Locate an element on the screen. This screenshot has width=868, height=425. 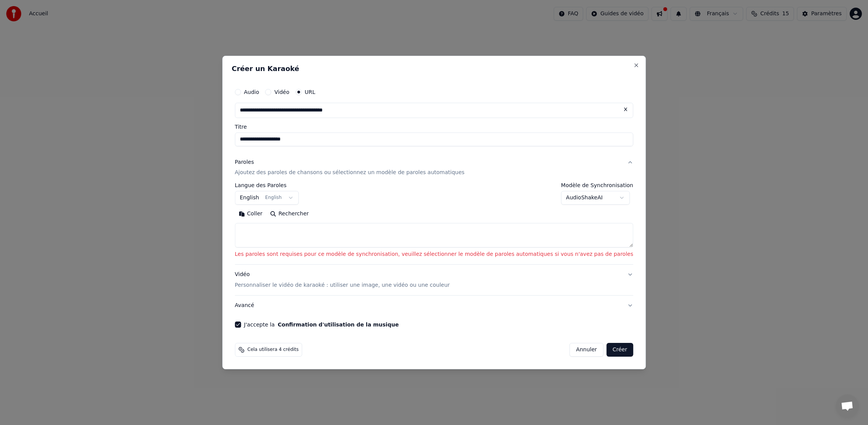
span: Cela utilisera 4 crédits is located at coordinates (273, 349).